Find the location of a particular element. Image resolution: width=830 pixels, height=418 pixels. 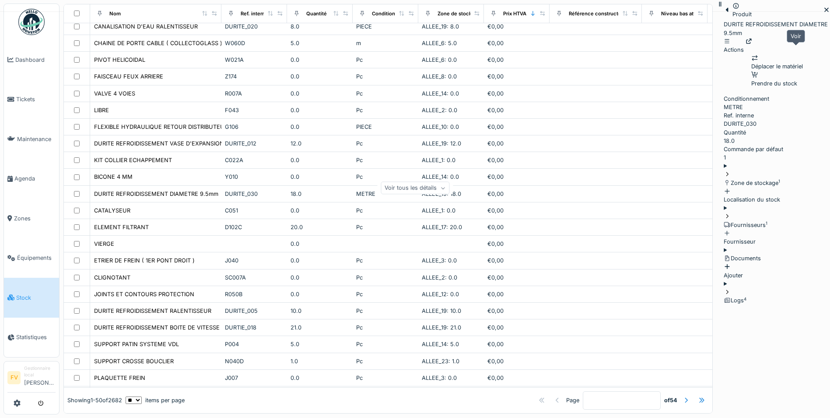

div: D102C is located at coordinates (254, 227).